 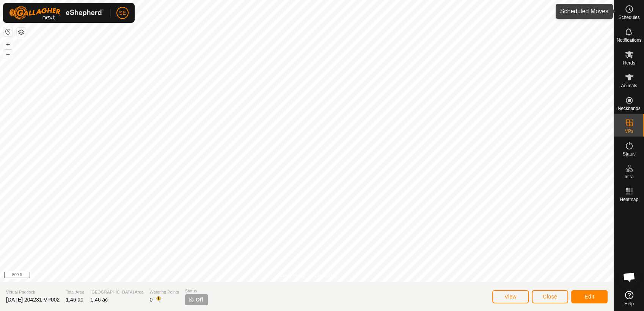 What do you see at coordinates (191, 300) in the screenshot?
I see `img: turn-off` at bounding box center [191, 300].